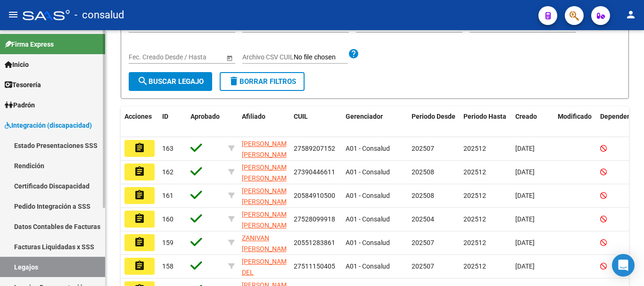 This screenshot has height=286, width=644. Describe the element at coordinates (315, 148) in the screenshot. I see `span: 27589207152` at that location.